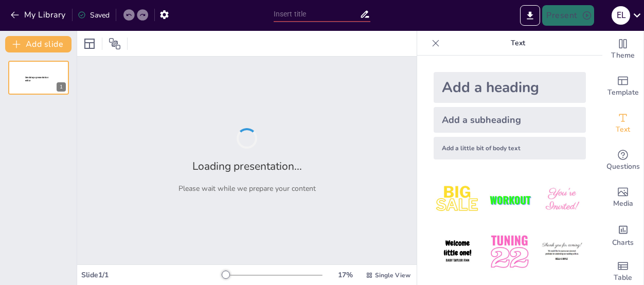 The height and width of the screenshot is (285, 644). Describe the element at coordinates (623, 166) in the screenshot. I see `span: Questions` at that location.